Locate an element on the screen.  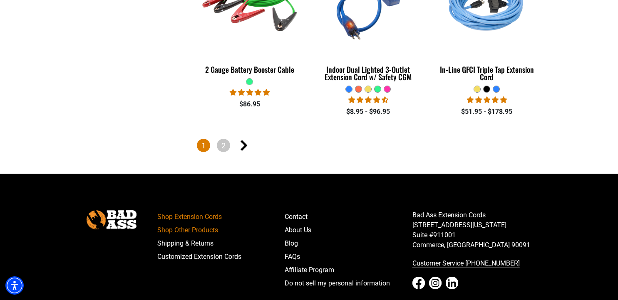
div: Indoor Dual Lighted 3-Outlet Extension Cord w/ Safety CGM is located at coordinates (368, 73).